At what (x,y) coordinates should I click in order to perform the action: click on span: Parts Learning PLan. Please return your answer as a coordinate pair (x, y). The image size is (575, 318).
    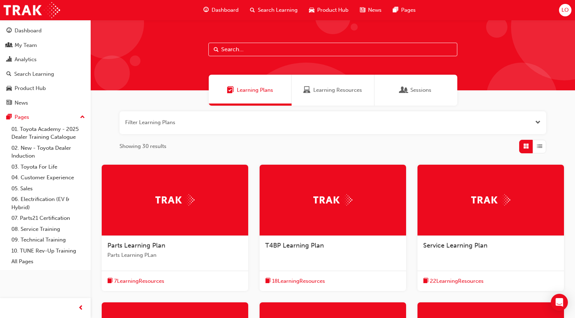
    Looking at the image, I should click on (175, 255).